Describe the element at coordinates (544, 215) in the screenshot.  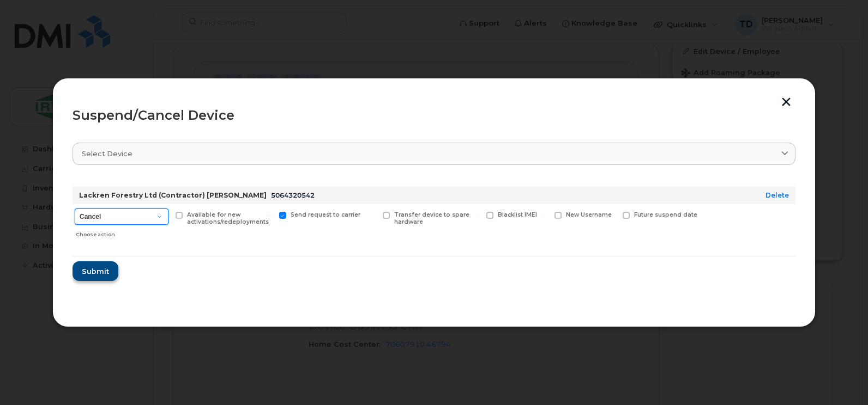
I see `input: New Username` at that location.